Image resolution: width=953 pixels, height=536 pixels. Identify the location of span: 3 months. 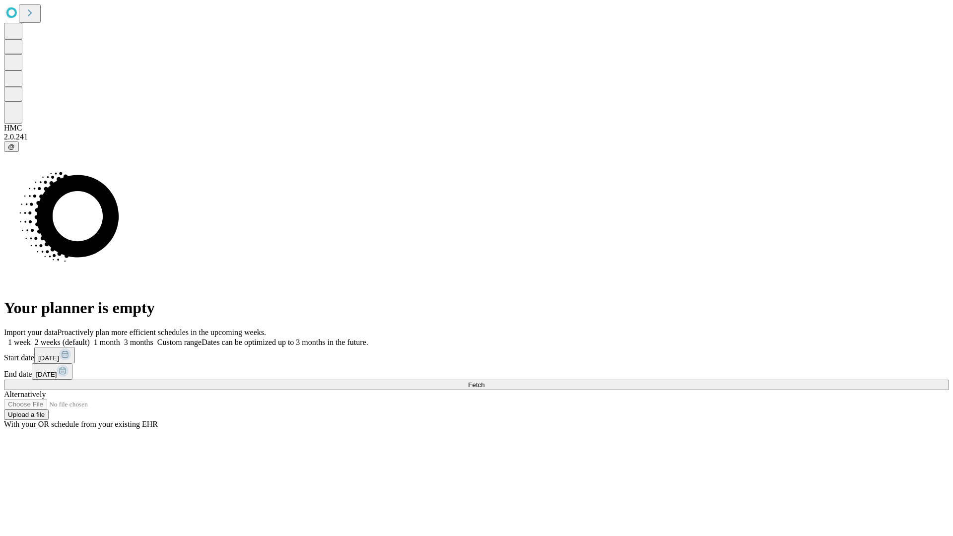
(139, 342).